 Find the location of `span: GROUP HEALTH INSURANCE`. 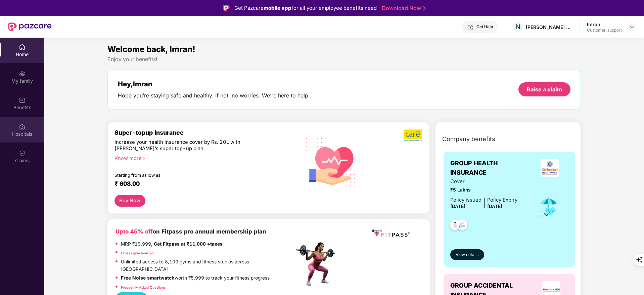

span: GROUP HEALTH INSURANCE is located at coordinates (490, 168).